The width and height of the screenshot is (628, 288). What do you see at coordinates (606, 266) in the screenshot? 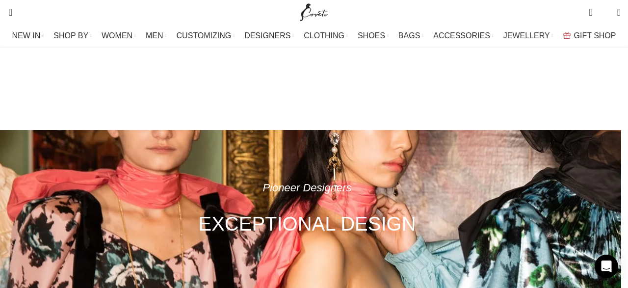
I see `div: Open Intercom Messenger` at bounding box center [606, 266].